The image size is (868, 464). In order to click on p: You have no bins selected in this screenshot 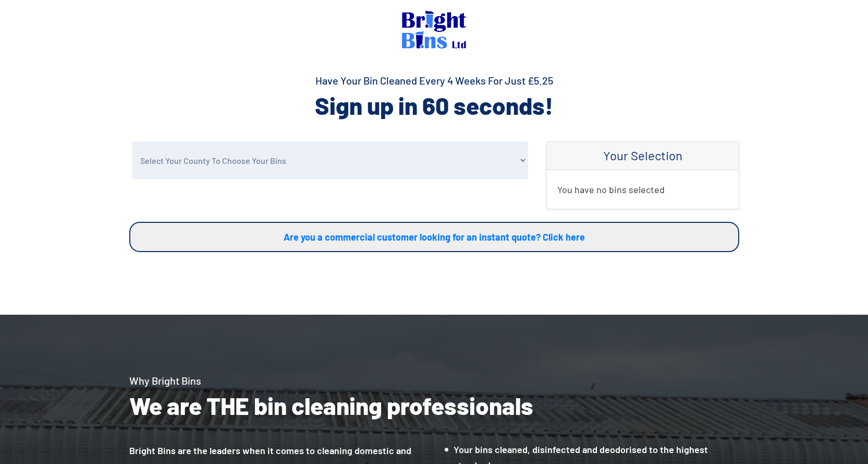, I will do `click(643, 189)`.